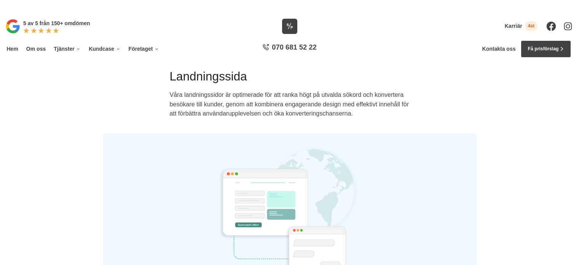  What do you see at coordinates (343, 6) in the screenshot?
I see `a: Läs pressmeddelandet här!` at bounding box center [343, 6].